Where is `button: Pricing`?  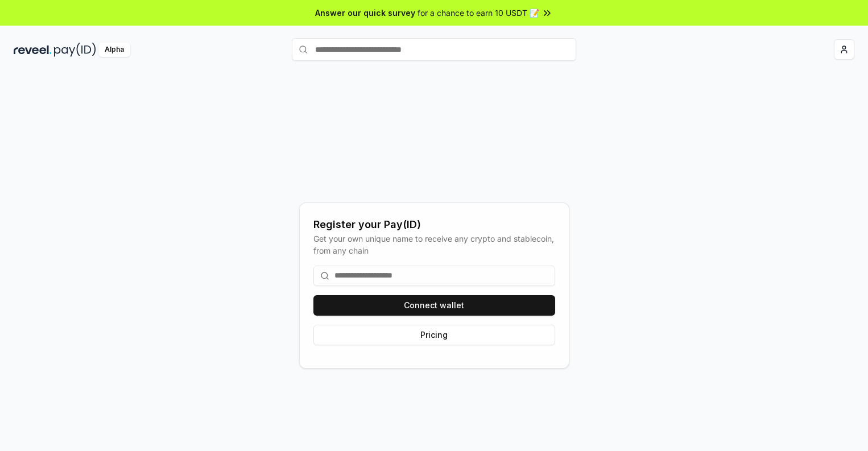
button: Pricing is located at coordinates (434, 335).